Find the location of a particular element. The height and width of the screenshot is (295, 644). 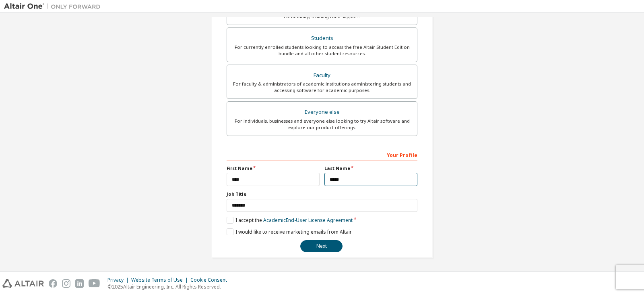

div: Privacy is located at coordinates (119, 280).